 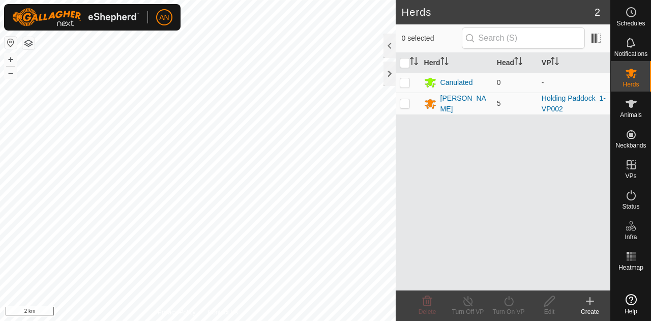 I want to click on div: Turn Off VP, so click(x=468, y=312).